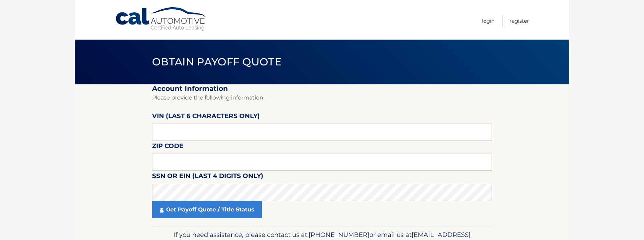 This screenshot has height=240, width=644. I want to click on a: Login, so click(488, 21).